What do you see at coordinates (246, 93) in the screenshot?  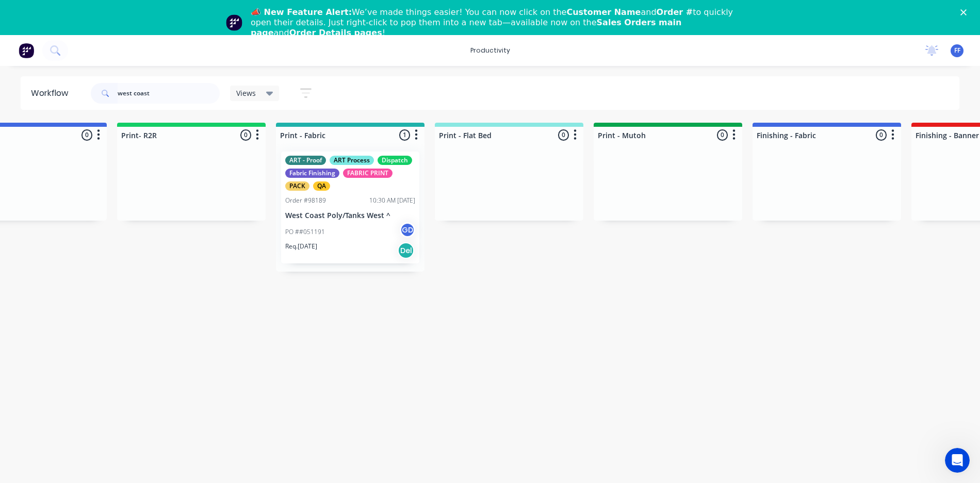 I see `span: Views` at bounding box center [246, 93].